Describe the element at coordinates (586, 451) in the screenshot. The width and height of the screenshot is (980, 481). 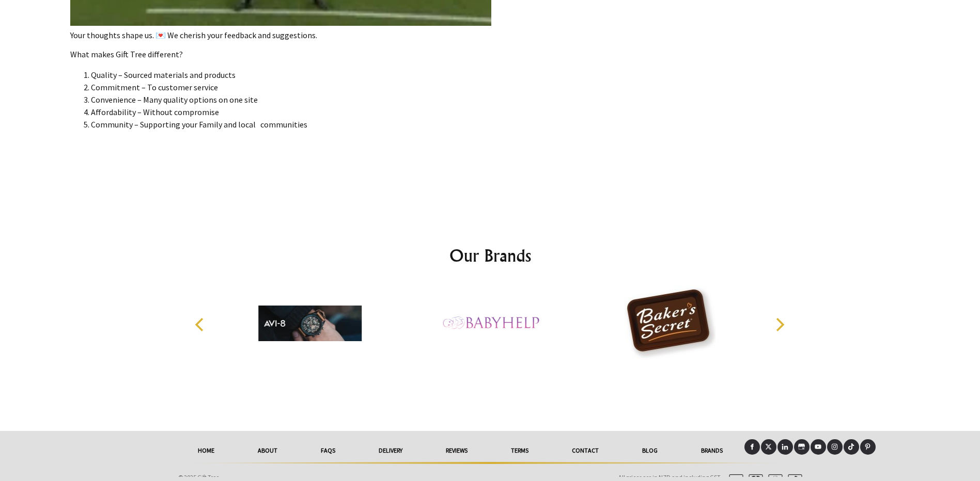
I see `a: Contact` at that location.